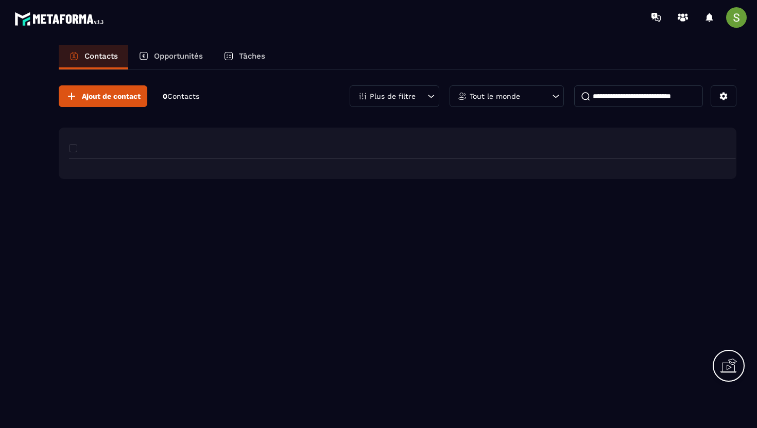  What do you see at coordinates (244, 57) in the screenshot?
I see `a: Tâches` at bounding box center [244, 57].